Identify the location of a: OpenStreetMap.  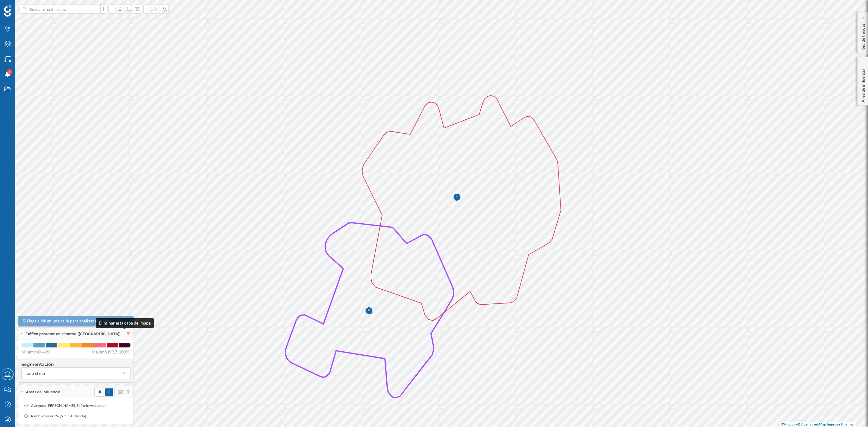
(813, 424).